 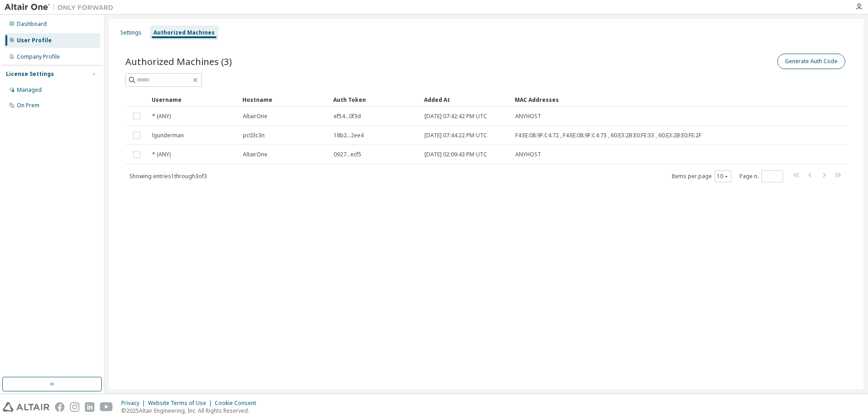 What do you see at coordinates (34, 40) in the screenshot?
I see `div: User Profile` at bounding box center [34, 40].